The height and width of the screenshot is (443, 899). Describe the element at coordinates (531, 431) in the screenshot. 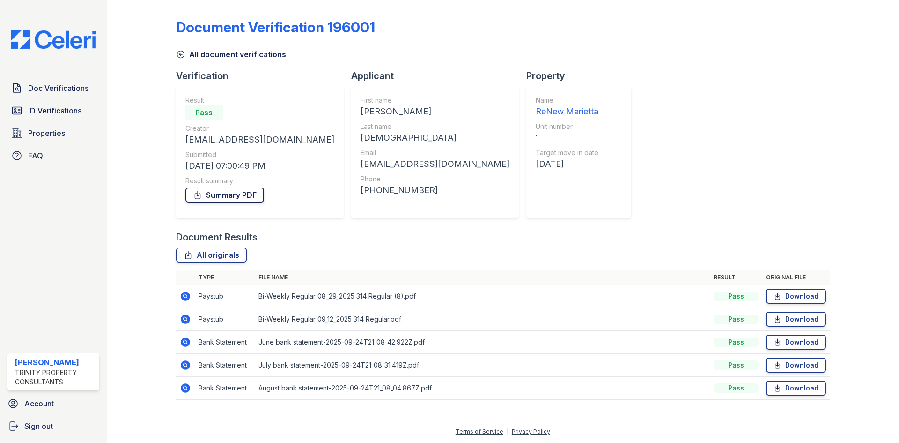

I see `a: Privacy Policy` at that location.